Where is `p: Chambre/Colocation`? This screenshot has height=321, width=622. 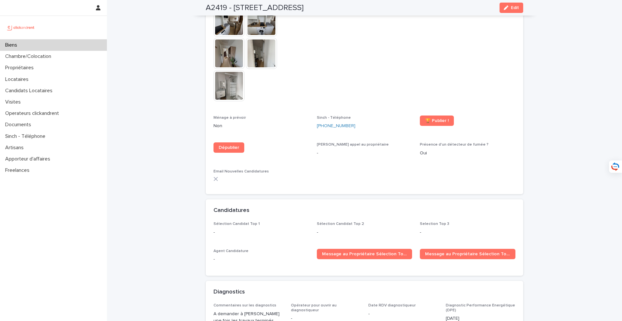
p: Chambre/Colocation is located at coordinates (29, 56).